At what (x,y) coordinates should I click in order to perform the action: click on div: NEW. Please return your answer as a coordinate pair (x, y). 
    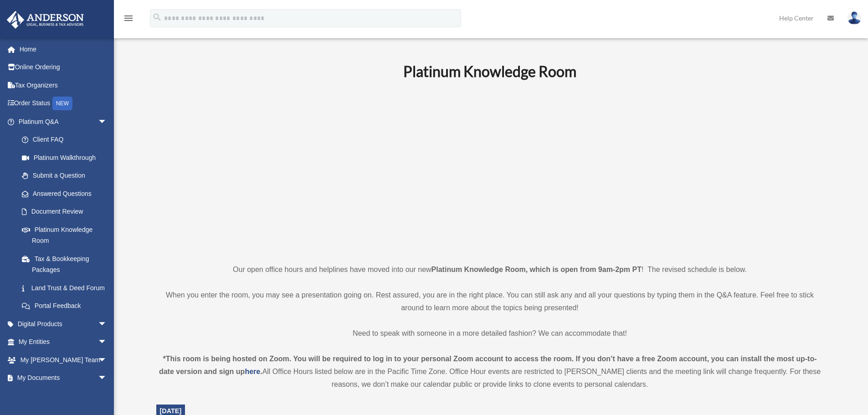
    Looking at the image, I should click on (62, 103).